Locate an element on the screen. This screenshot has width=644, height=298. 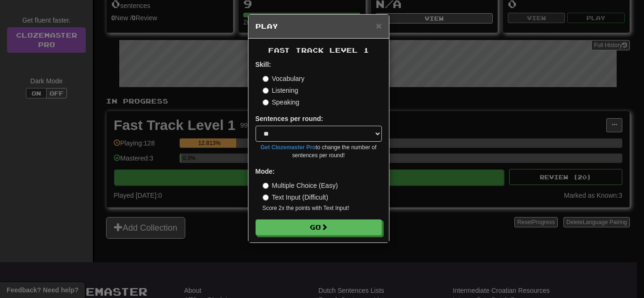
input: Multiple Choice (Easy) is located at coordinates (266, 186).